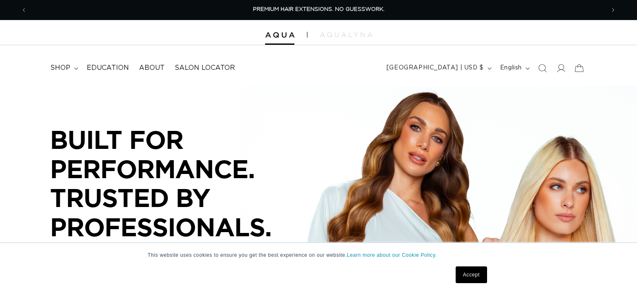 The width and height of the screenshot is (637, 294). What do you see at coordinates (205, 68) in the screenshot?
I see `a: Salon Locator` at bounding box center [205, 68].